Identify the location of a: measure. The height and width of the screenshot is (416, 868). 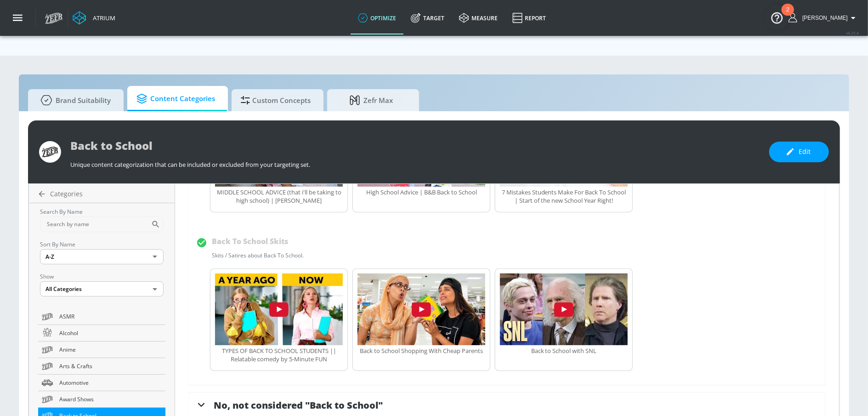
(479, 18).